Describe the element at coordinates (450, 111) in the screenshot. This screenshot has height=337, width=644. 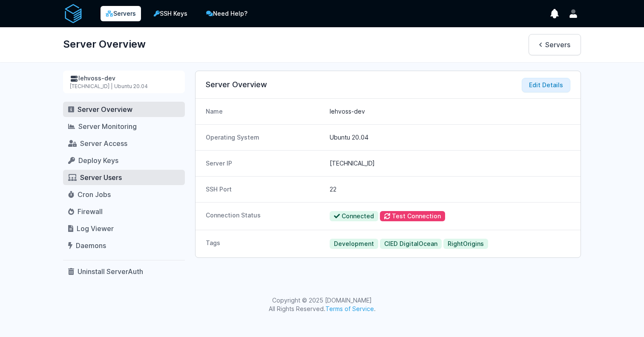
I see `dd: lehvoss-dev` at that location.